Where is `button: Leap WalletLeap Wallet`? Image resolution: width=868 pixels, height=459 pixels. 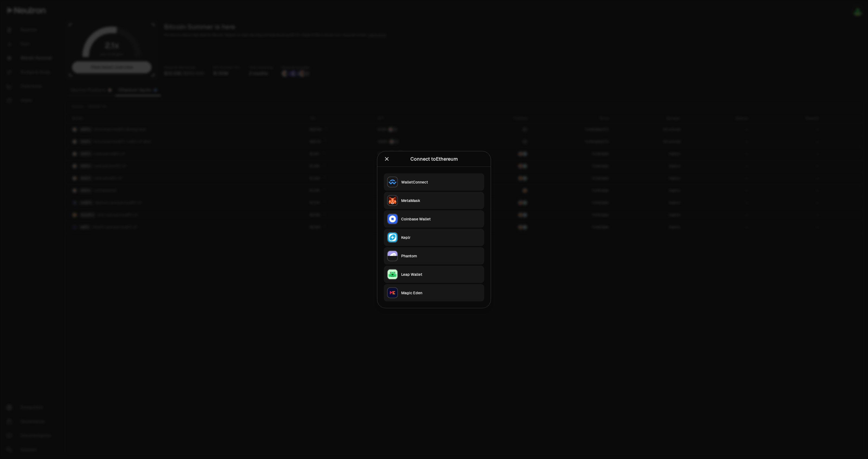
button: Leap WalletLeap Wallet is located at coordinates (434, 274).